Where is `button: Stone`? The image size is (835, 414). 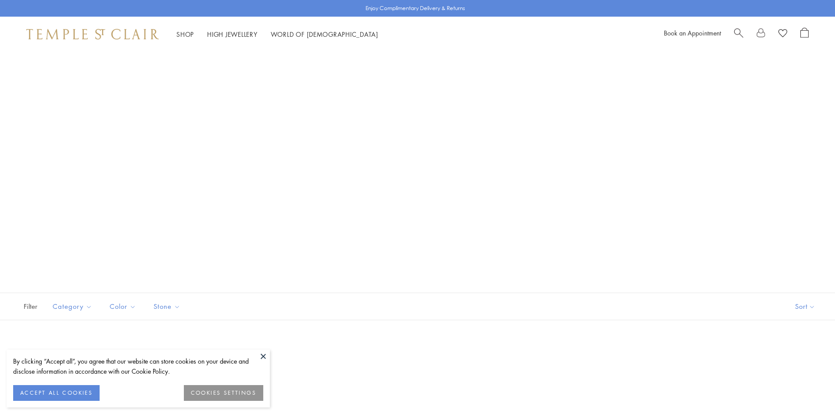
button: Stone is located at coordinates (167, 307).